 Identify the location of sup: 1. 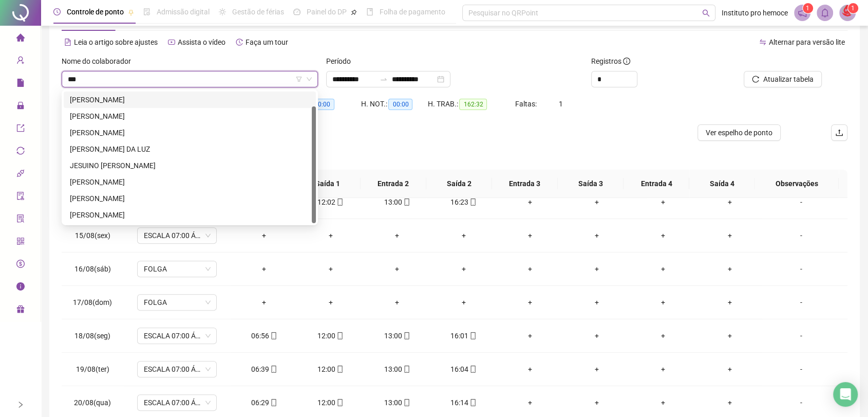
(808, 8).